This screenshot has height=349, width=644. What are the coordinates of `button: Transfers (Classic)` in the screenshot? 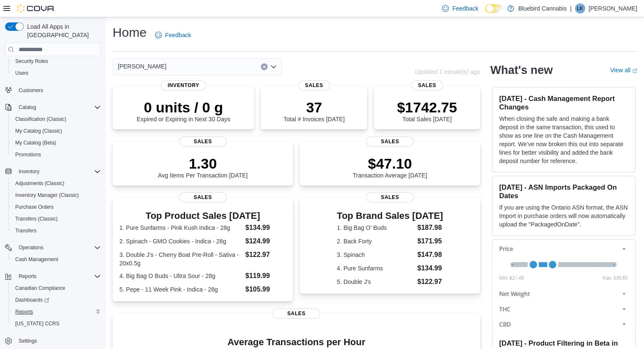 It's located at (57, 219).